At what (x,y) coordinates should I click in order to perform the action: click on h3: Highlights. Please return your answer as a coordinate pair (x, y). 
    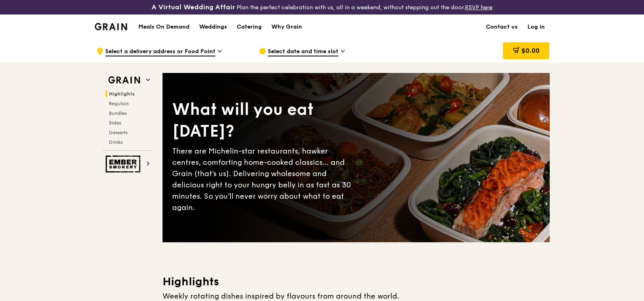
    Looking at the image, I should click on (356, 282).